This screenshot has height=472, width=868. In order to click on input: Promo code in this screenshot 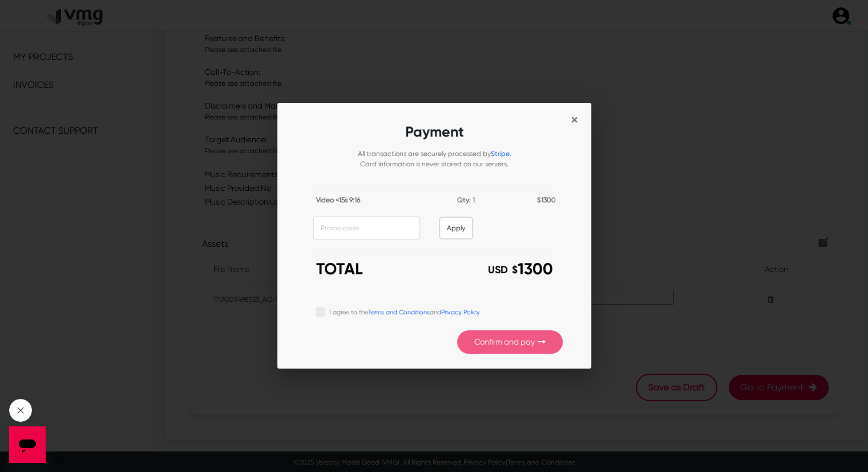, I will do `click(367, 227)`.